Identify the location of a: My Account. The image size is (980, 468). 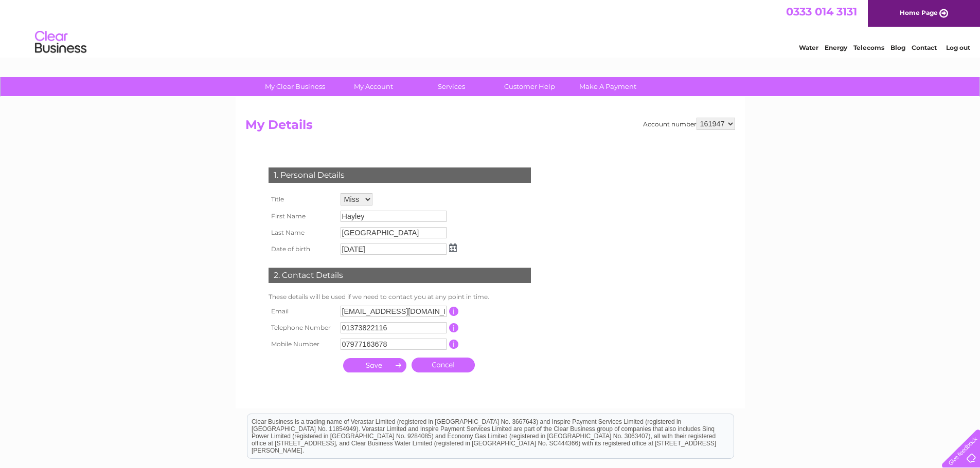
(373, 86).